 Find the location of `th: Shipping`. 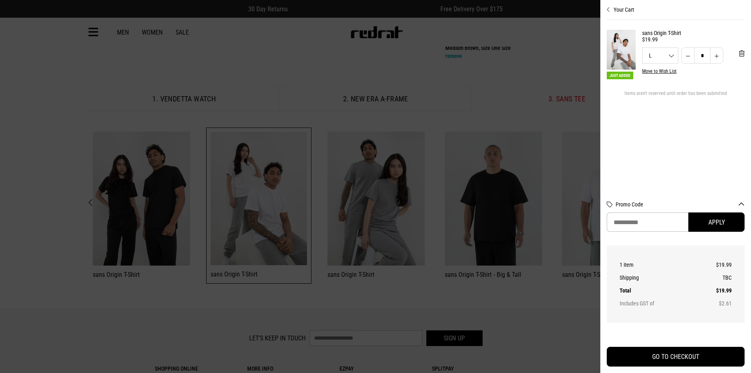

th: Shipping is located at coordinates (658, 277).